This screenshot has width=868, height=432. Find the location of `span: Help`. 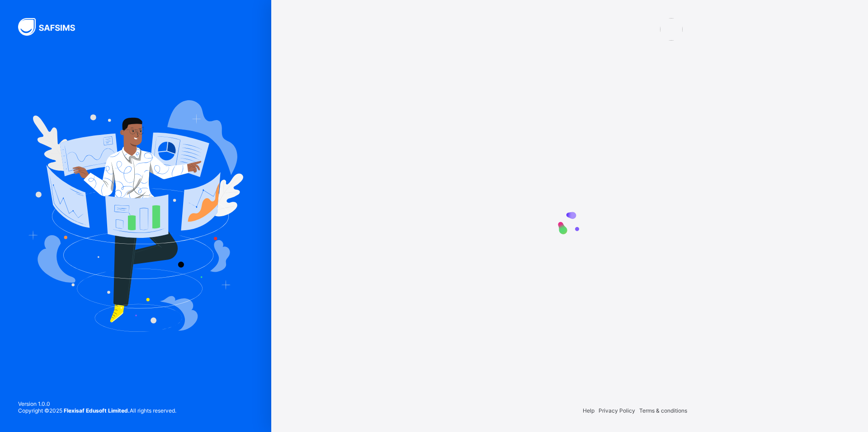

span: Help is located at coordinates (589, 411).